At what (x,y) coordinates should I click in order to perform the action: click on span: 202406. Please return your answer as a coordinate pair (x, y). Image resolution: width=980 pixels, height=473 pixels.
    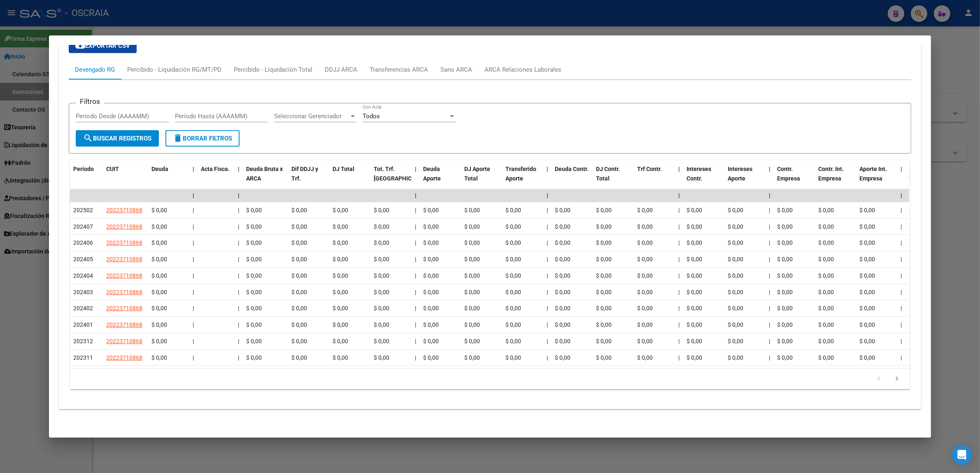
    Looking at the image, I should click on (83, 243).